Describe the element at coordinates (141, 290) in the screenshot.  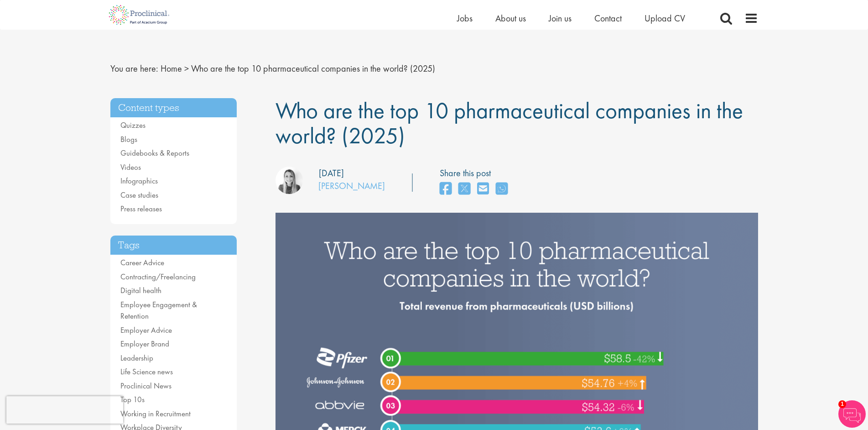
I see `a: Digital health` at that location.